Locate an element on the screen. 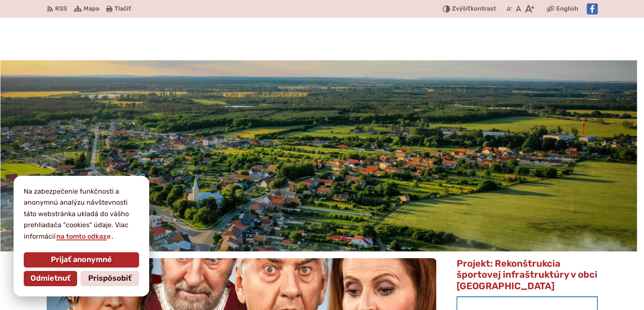 This screenshot has width=644, height=310. button: Prispôsobiť is located at coordinates (110, 278).